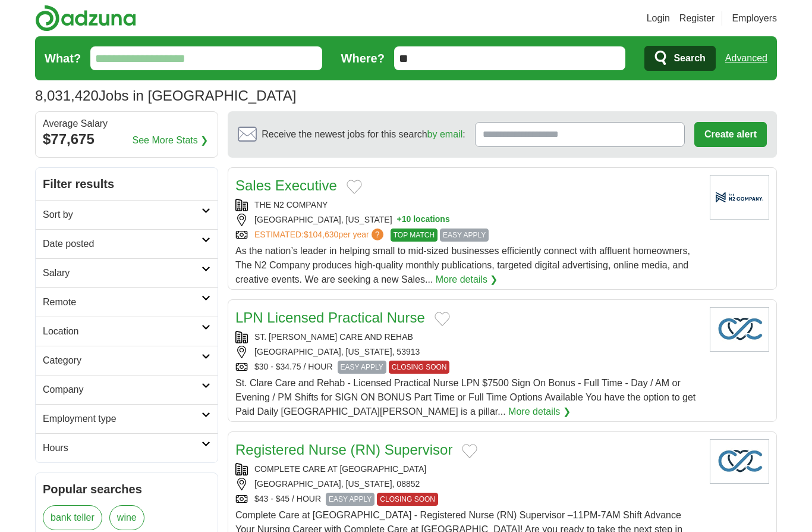  Describe the element at coordinates (465, 397) in the screenshot. I see `span: St. Clare Care and Rehab - Licensed Practical Nurse LPN $7500 Sign On Bonus - Full Time - Day / A...` at that location.